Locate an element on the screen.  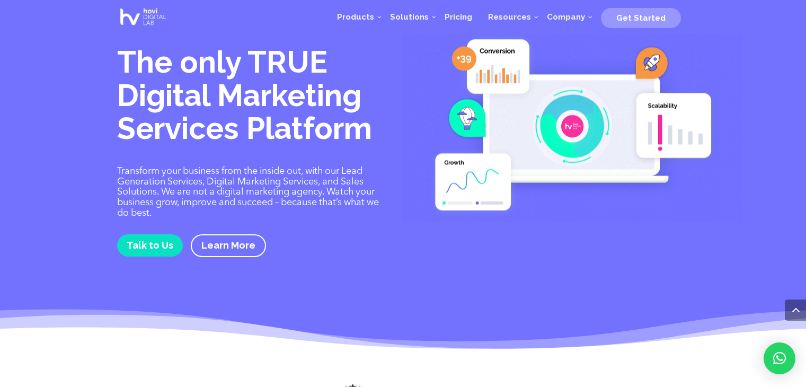
span: Pricing is located at coordinates (458, 17).